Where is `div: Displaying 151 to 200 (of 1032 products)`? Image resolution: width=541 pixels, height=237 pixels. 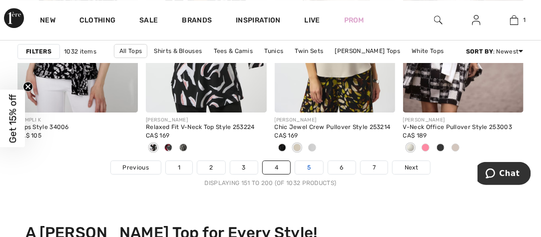
div: Displaying 151 to 200 (of 1032 products) is located at coordinates (270, 183).